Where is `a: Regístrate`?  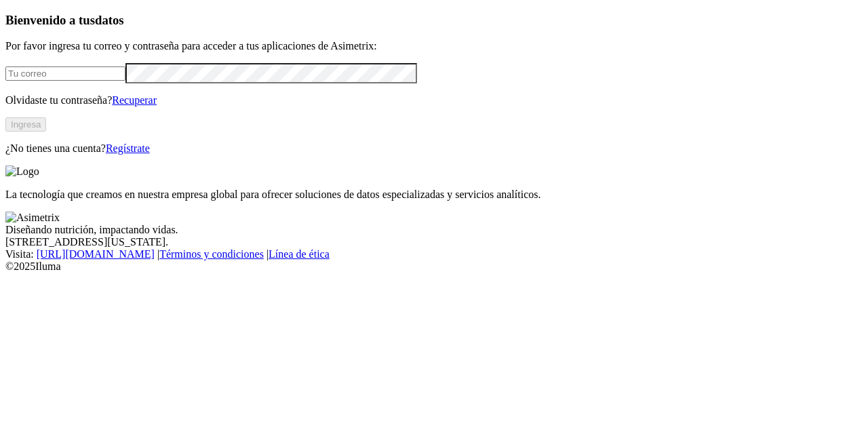 a: Regístrate is located at coordinates (127, 148).